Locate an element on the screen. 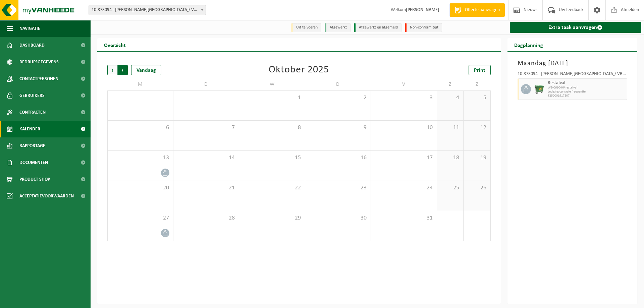 The image size is (644, 308). li: Uit te voeren is located at coordinates (306, 27).